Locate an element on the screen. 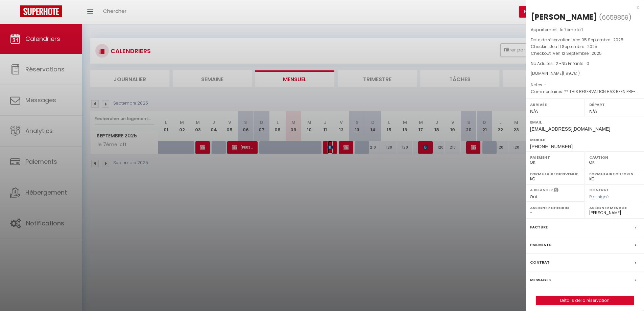 This screenshot has height=311, width=644. label: Mobile is located at coordinates (585, 140).